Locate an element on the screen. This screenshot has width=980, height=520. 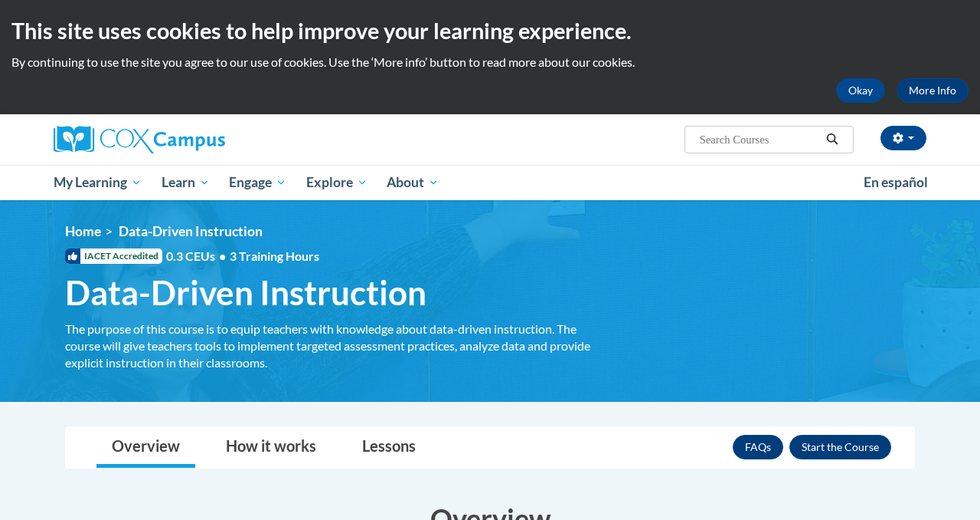
a: More Info is located at coordinates (933, 90).